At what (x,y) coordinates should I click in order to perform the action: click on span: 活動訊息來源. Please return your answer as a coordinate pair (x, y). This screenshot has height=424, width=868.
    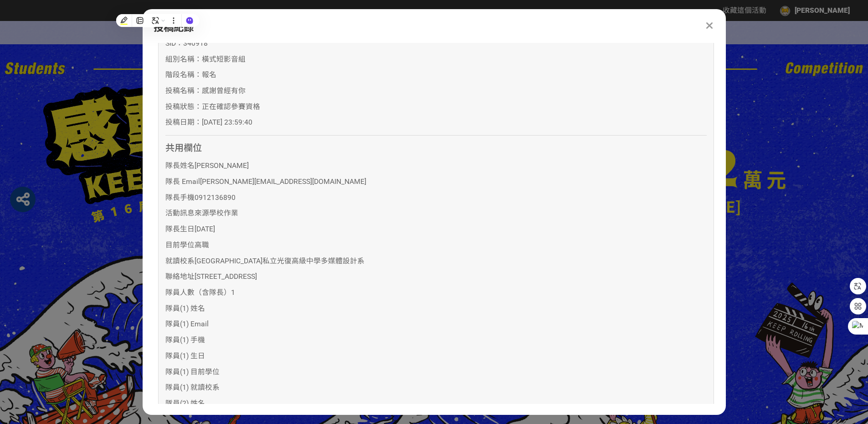
    Looking at the image, I should click on (187, 213).